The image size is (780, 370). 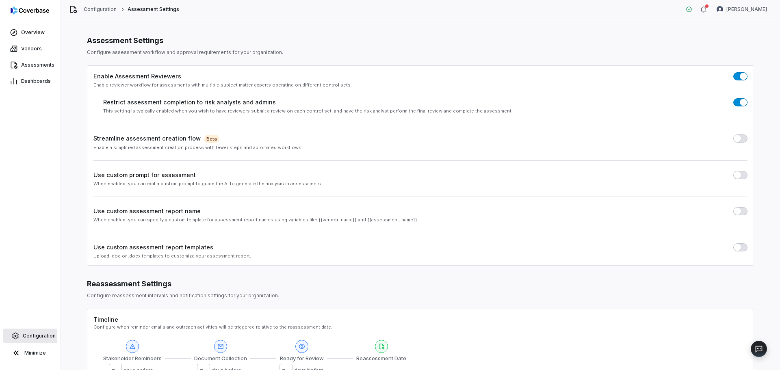 What do you see at coordinates (147, 211) in the screenshot?
I see `label: Use custom assessment report name` at bounding box center [147, 211].